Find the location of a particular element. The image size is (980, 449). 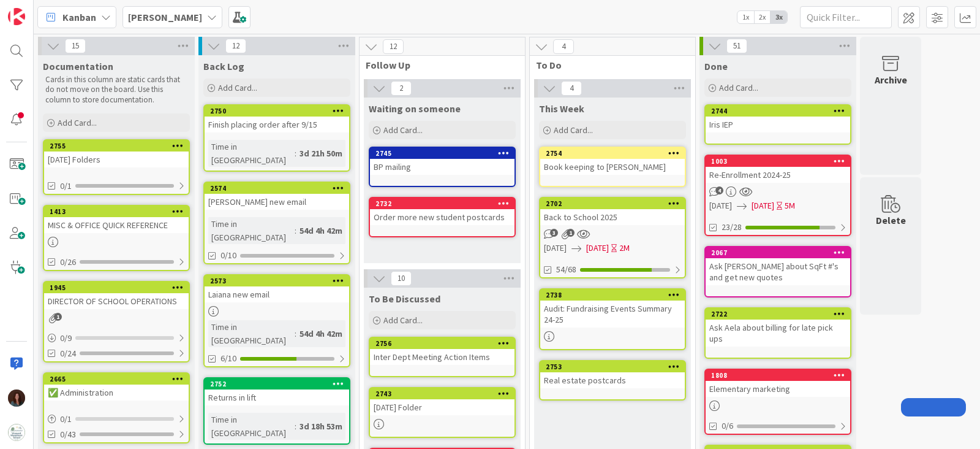

a: 2665✅ Administration0/10/43 is located at coordinates (116, 408).